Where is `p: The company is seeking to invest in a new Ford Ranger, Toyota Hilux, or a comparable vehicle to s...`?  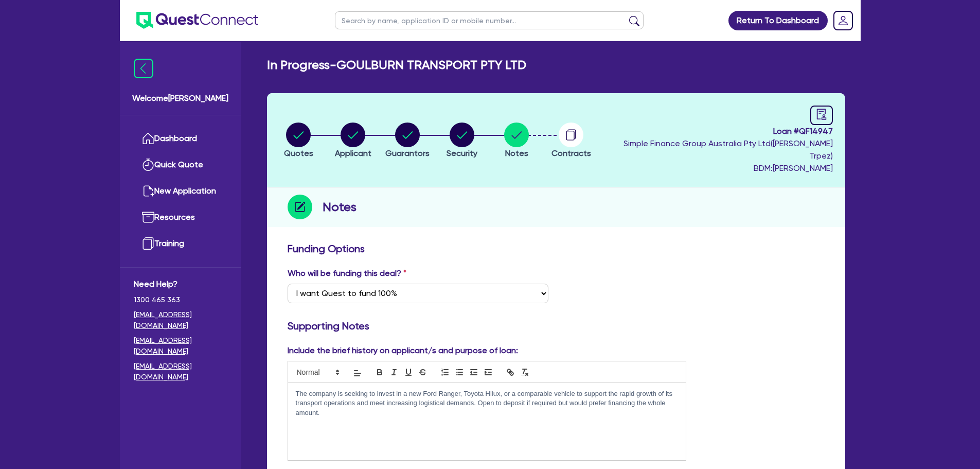
p: The company is seeking to invest in a new Ford Ranger, Toyota Hilux, or a comparable vehicle to s... is located at coordinates (487, 404).